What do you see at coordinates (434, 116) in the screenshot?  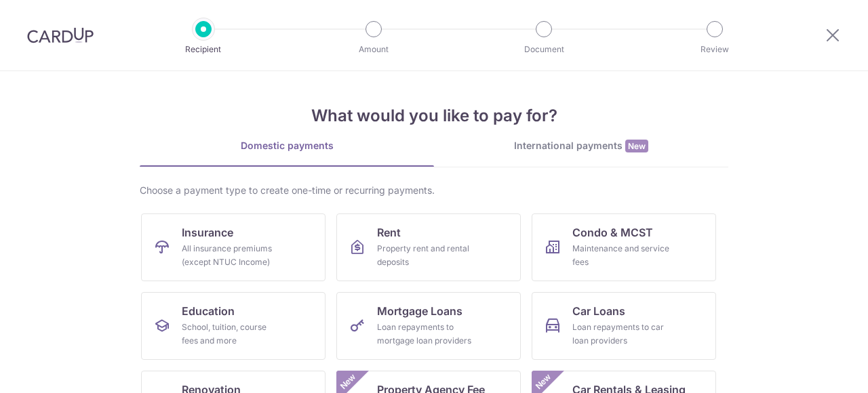 I see `h4: What would you like to pay for?` at bounding box center [434, 116].